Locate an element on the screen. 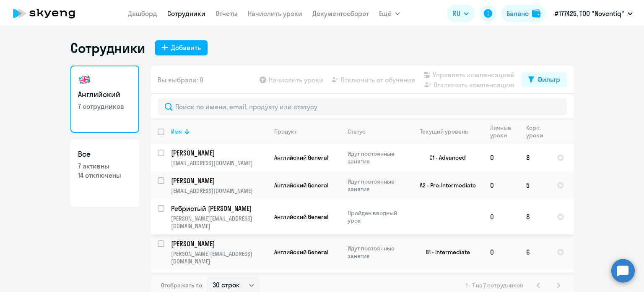  span: RU is located at coordinates (457, 14).